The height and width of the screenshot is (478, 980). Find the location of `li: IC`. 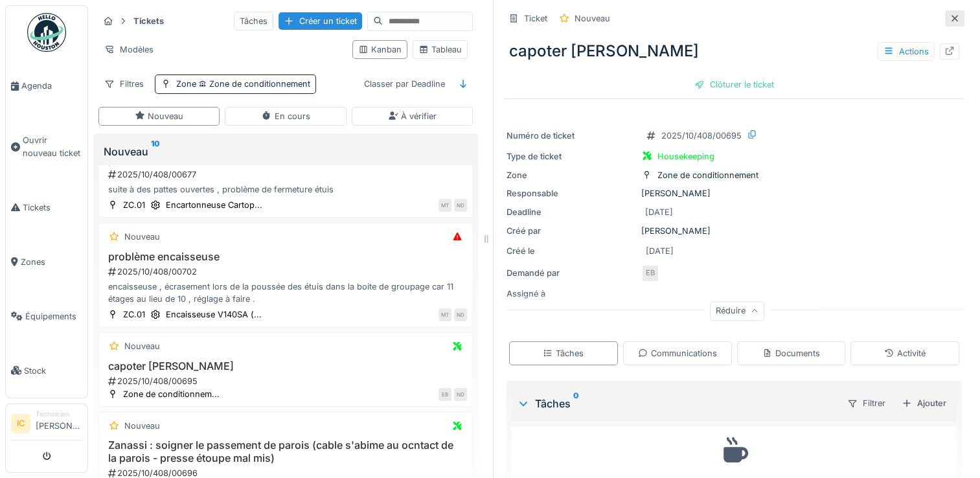

li: IC is located at coordinates (21, 423).